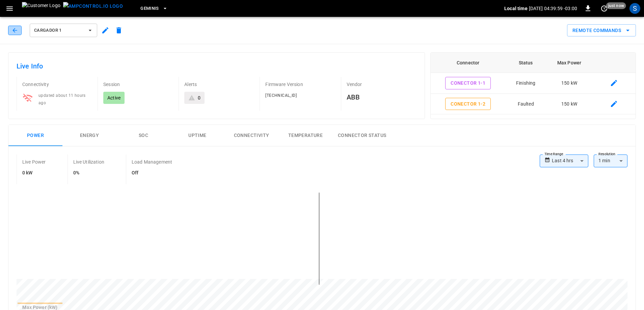 Image resolution: width=644 pixels, height=310 pixels. I want to click on button: Uptime, so click(197, 135).